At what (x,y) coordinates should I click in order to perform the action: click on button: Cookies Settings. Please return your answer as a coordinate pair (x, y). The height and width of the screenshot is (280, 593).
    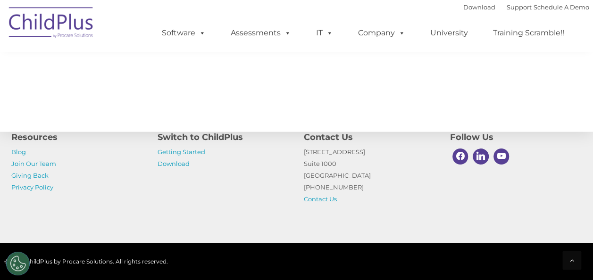
    Looking at the image, I should click on (18, 264).